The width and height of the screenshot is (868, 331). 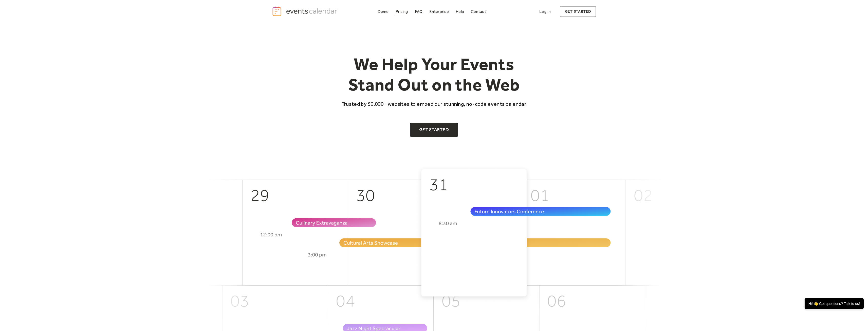 I want to click on a: Log In, so click(x=545, y=11).